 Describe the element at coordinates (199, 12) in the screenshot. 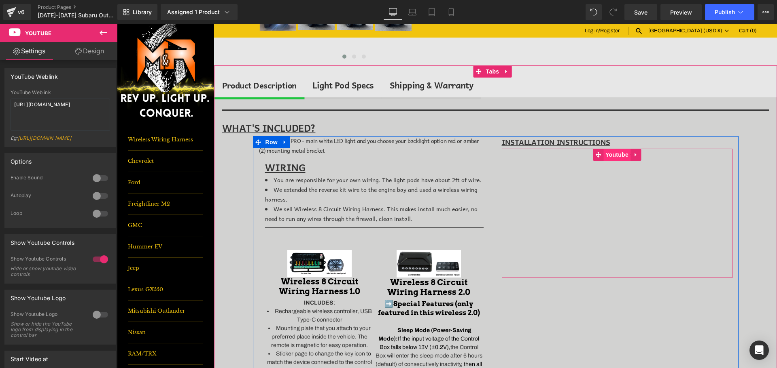

I see `div: Assigned 1 Product` at that location.